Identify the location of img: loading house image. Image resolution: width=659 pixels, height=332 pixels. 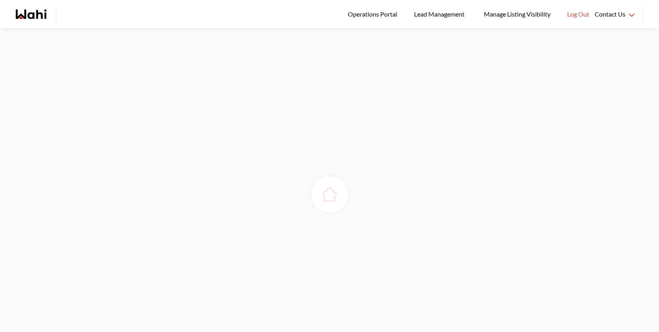
(330, 194).